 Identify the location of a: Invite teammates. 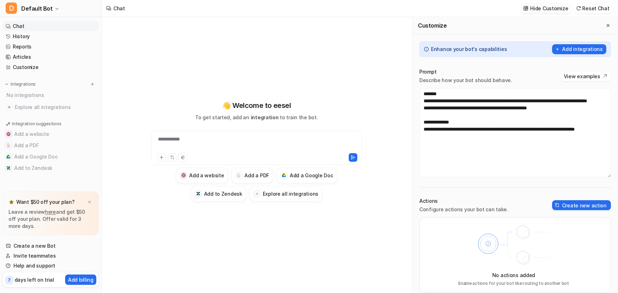
(51, 256).